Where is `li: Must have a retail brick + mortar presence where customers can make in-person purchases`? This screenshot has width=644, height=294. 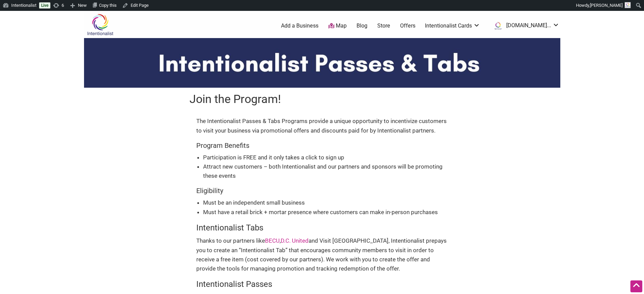
li: Must have a retail brick + mortar presence where customers can make in-person purchases is located at coordinates (325, 212).